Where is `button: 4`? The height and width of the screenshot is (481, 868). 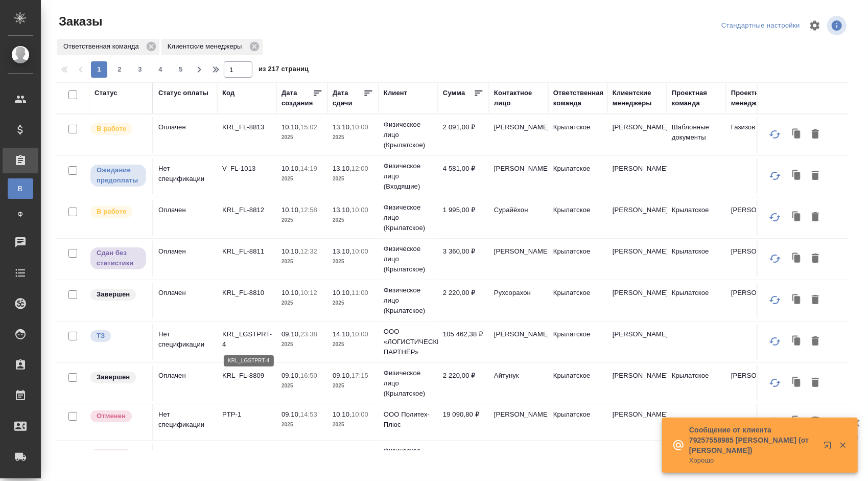
button: 4 is located at coordinates (161, 69).